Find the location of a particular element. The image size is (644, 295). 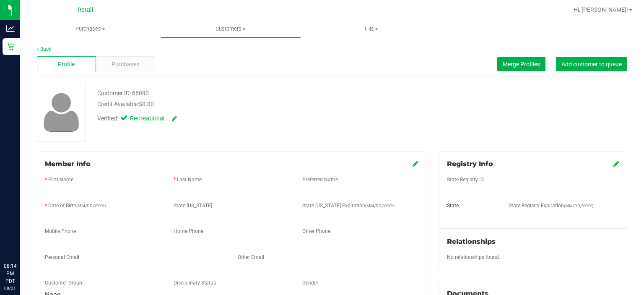

span: Profile is located at coordinates (66, 64).